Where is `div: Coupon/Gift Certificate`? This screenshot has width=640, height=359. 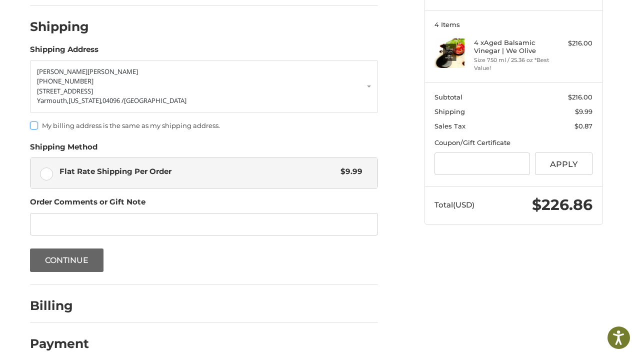 div: Coupon/Gift Certificate is located at coordinates (514, 143).